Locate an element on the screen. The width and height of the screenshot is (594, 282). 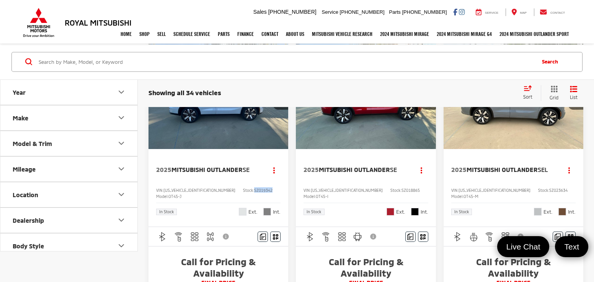
span: SZ018865 is located at coordinates (411, 191).